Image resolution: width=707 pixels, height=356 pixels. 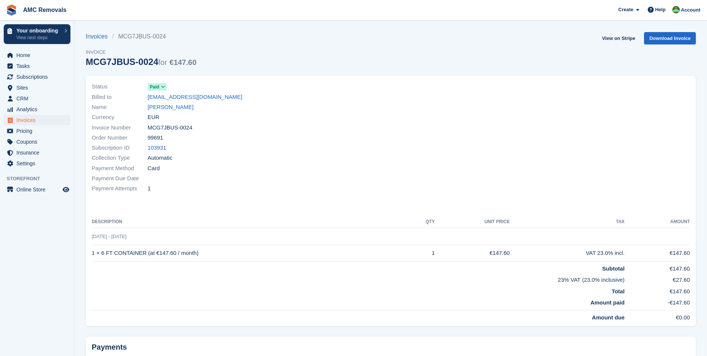 I want to click on p: Your onboarding, so click(x=38, y=31).